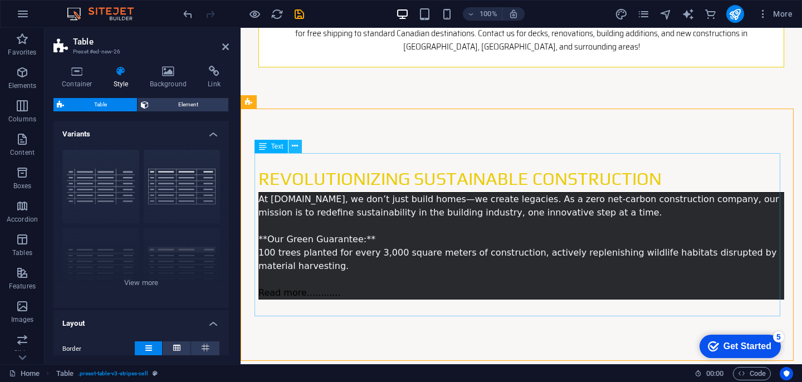  I want to click on p: Content, so click(22, 153).